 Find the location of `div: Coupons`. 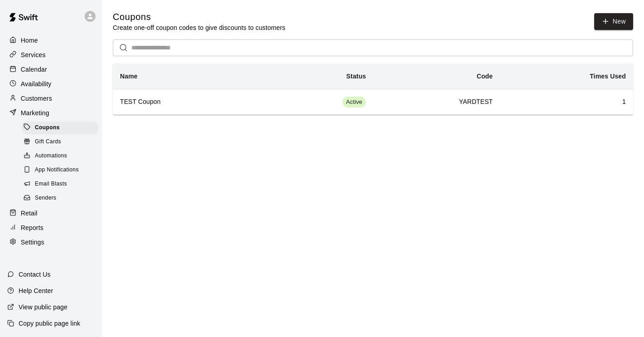

div: Coupons is located at coordinates (60, 128).